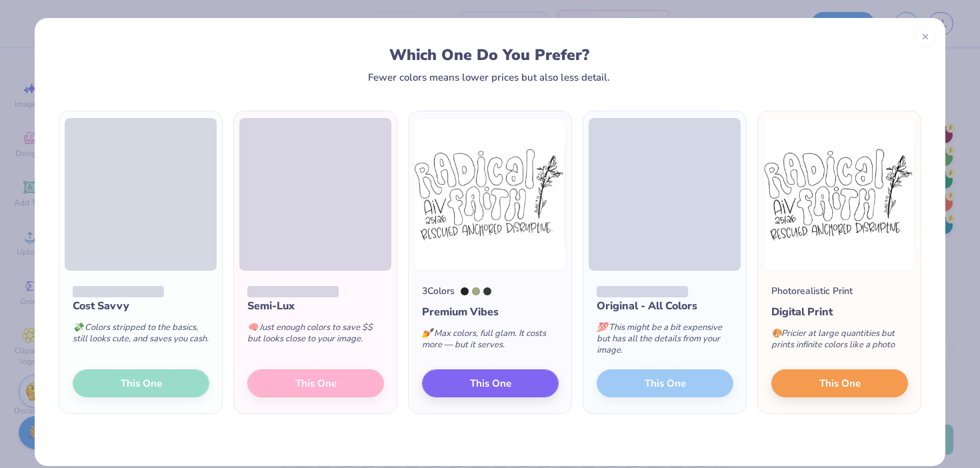  What do you see at coordinates (490, 342) in the screenshot?
I see `div: Max colors, full glam. It costs more — but it serves.` at bounding box center [490, 342].